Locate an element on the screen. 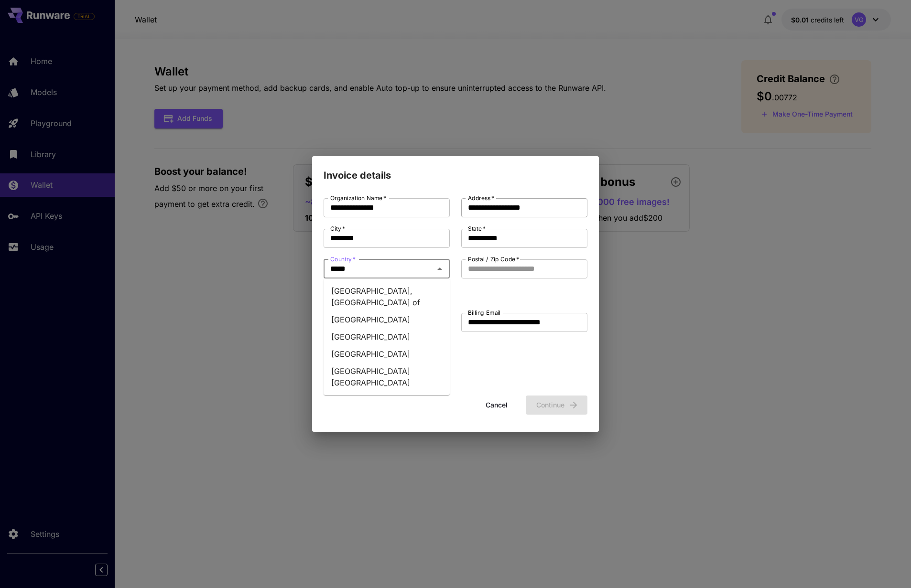 The image size is (911, 588). button: Cancel is located at coordinates (497, 405).